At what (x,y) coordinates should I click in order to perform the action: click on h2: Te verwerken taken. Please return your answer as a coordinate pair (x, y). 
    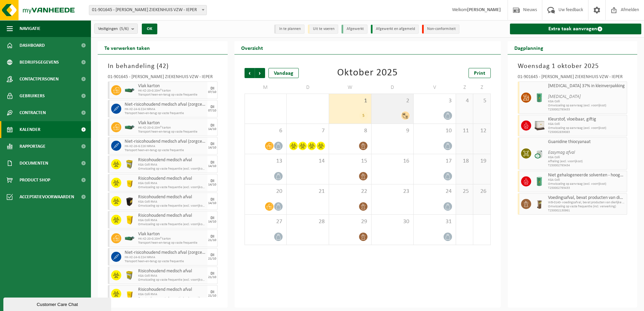
    Looking at the image, I should click on (127, 47).